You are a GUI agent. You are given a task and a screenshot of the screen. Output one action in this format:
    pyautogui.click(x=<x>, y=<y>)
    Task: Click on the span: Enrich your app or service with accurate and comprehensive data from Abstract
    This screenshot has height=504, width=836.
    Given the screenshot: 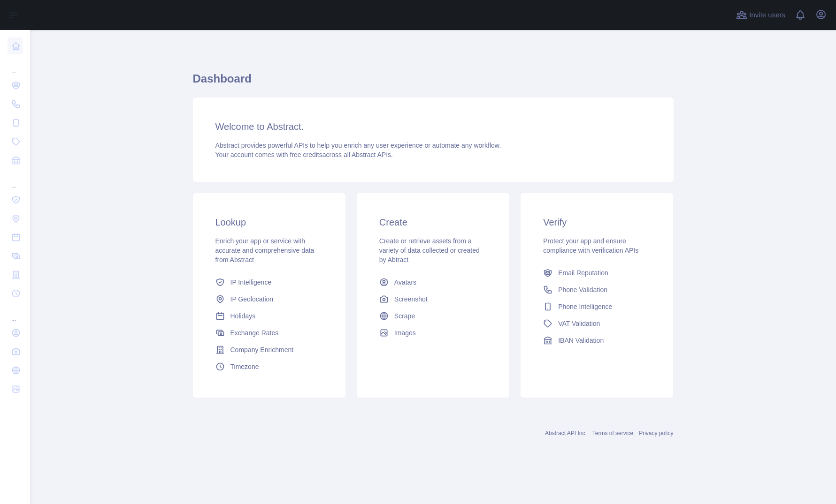 What is the action you would take?
    pyautogui.click(x=264, y=251)
    